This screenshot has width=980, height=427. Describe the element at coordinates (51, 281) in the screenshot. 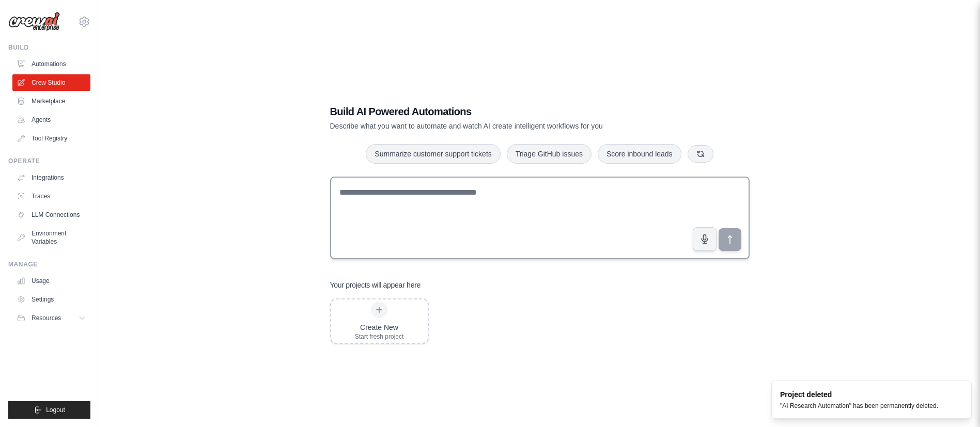

I see `a: Usage` at that location.